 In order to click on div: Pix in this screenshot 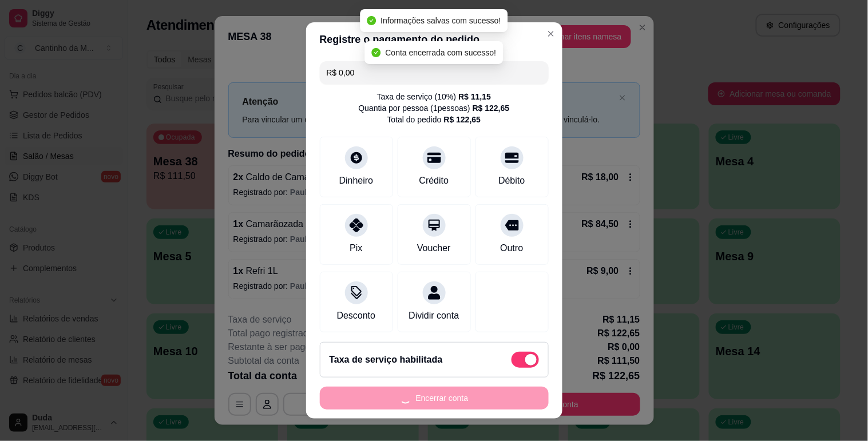, I will do `click(356, 248)`.